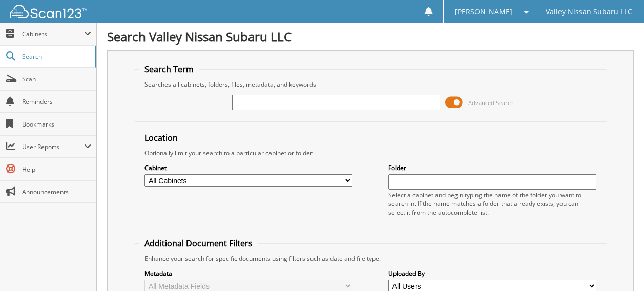 This screenshot has height=291, width=644. What do you see at coordinates (56, 56) in the screenshot?
I see `span: Search` at bounding box center [56, 56].